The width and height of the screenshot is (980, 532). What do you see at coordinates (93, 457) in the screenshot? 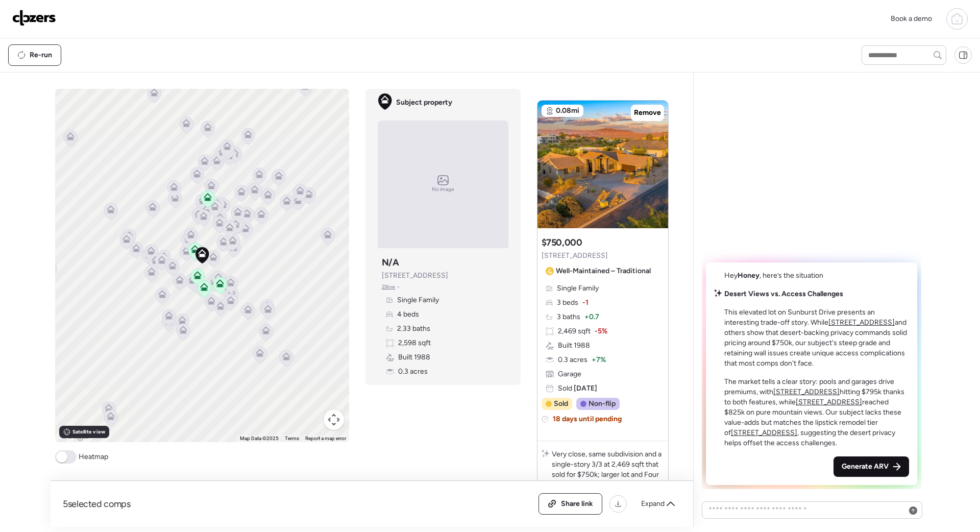
I see `span: Heatmap` at bounding box center [93, 457].